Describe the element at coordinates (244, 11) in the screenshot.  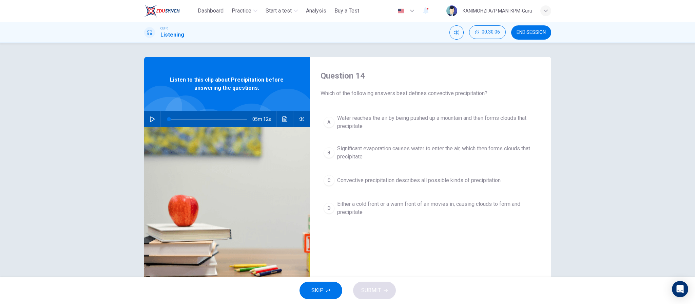
I see `button: Practice` at that location.